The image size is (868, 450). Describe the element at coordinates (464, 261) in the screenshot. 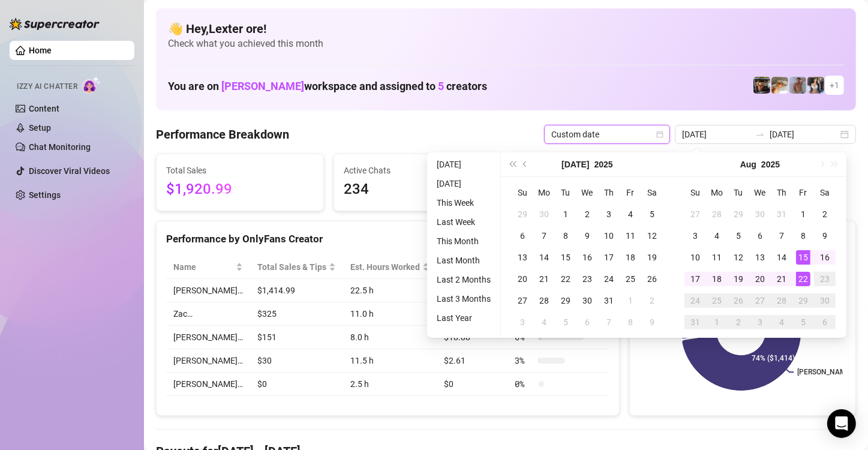

I see `li: Last Month` at that location.